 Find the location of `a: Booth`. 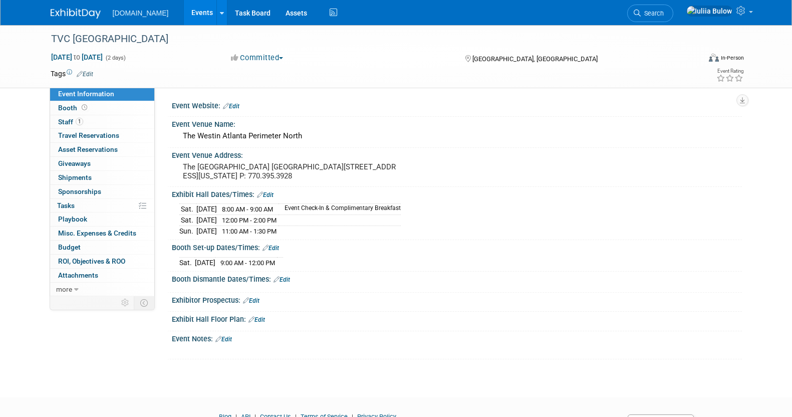

a: Booth is located at coordinates (102, 108).